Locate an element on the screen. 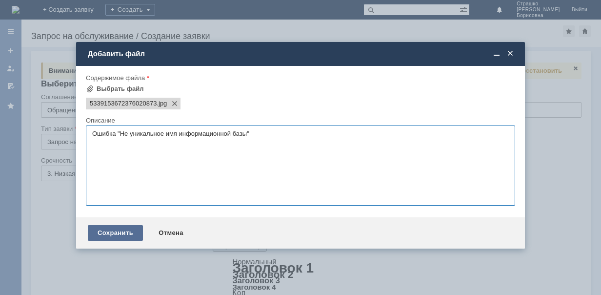 The width and height of the screenshot is (601, 295). div: Добавить файл is located at coordinates (301, 54).